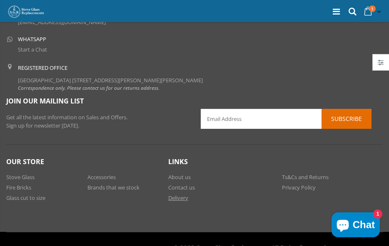 The image size is (389, 246). I want to click on inbox-online-store-chat: Shopify online store chat, so click(355, 226).